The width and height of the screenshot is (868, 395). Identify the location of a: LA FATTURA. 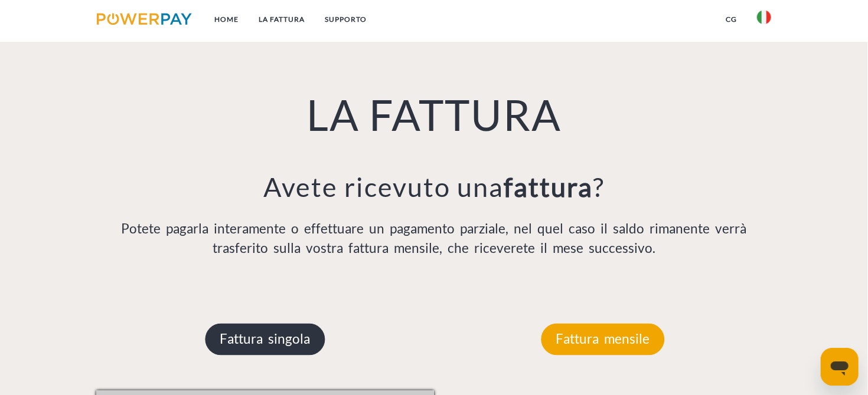
(282, 20).